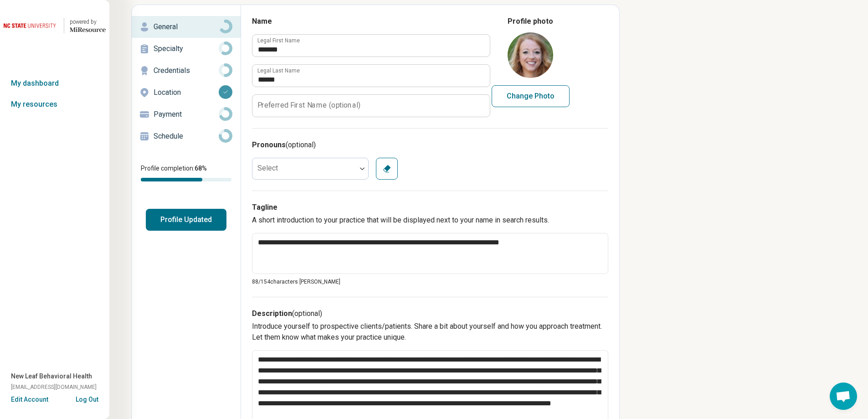 The height and width of the screenshot is (419, 868). I want to click on div: powered by, so click(87, 22).